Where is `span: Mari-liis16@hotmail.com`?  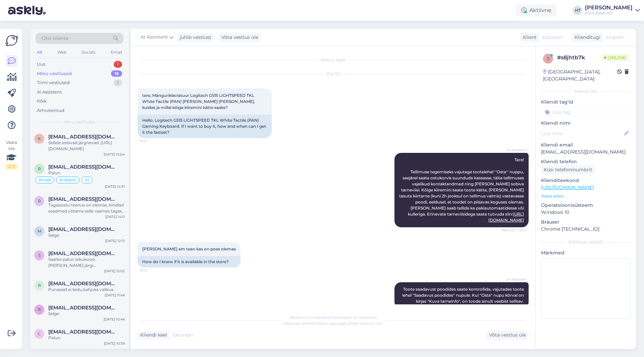 span: Mari-liis16@hotmail.com is located at coordinates (83, 230).